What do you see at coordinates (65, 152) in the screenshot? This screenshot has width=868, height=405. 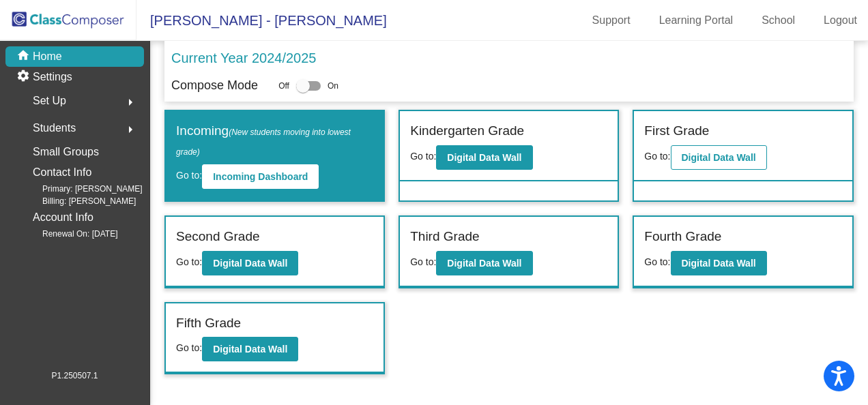 I see `p: Small Groups` at bounding box center [65, 152].